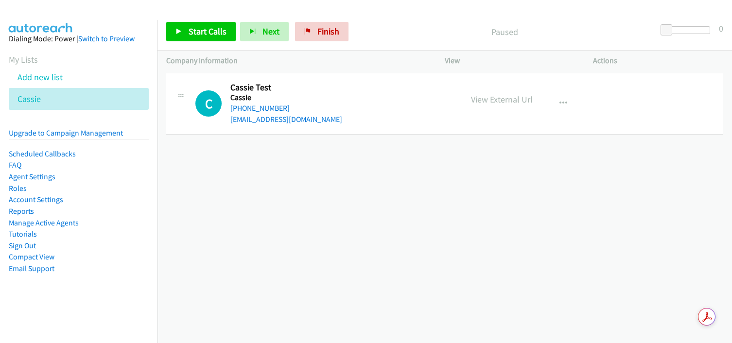 Image resolution: width=732 pixels, height=343 pixels. I want to click on a: Account Settings, so click(36, 199).